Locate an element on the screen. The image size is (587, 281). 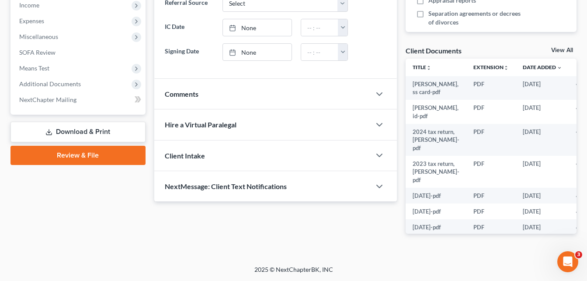
span: Means Test is located at coordinates (34, 68).